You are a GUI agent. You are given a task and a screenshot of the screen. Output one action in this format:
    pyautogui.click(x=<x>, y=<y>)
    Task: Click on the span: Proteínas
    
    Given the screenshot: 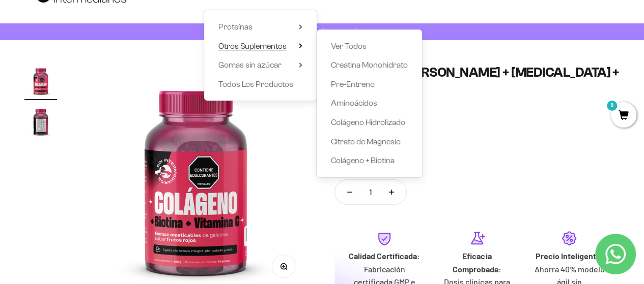 What is the action you would take?
    pyautogui.click(x=235, y=26)
    